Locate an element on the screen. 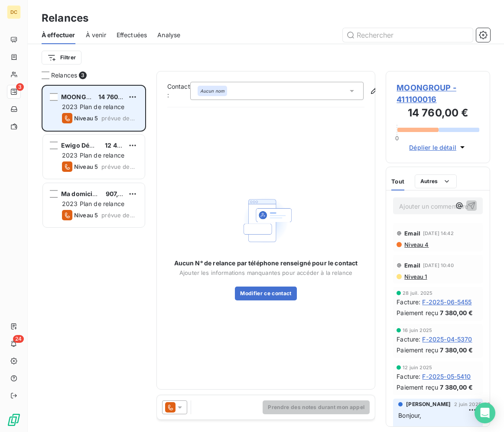  span: Bonjour, is located at coordinates (409, 415).